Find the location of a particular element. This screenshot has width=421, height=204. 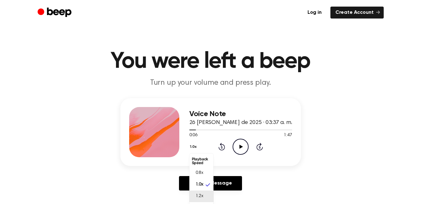

span: 1.2x is located at coordinates (199, 196).